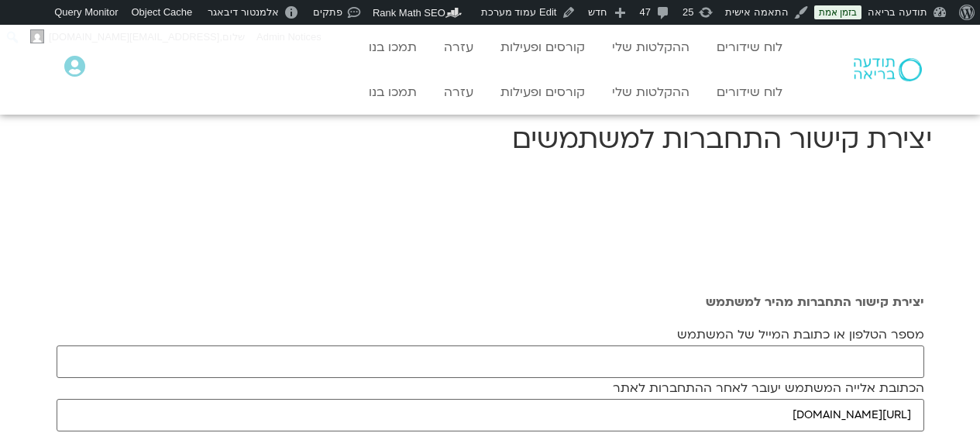 The width and height of the screenshot is (980, 433). I want to click on label: מספר הטלפון או כתובת המייל של המשתמש, so click(801, 335).